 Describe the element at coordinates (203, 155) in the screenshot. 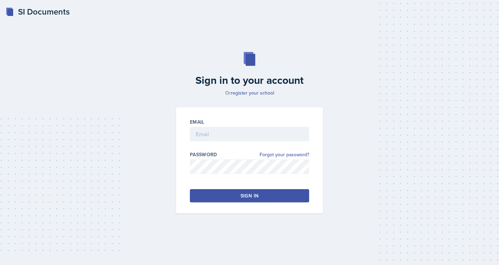

I see `label: Password` at that location.